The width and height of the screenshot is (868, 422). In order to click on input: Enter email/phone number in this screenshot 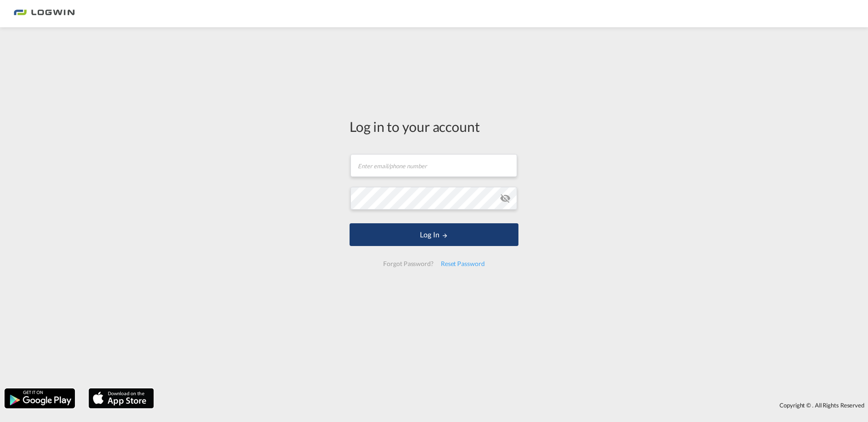, I will do `click(433, 166)`.